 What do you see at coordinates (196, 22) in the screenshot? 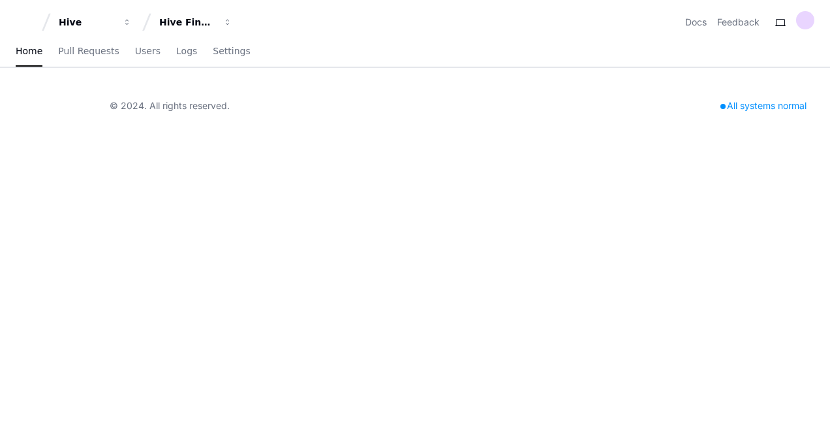
I see `button: Hive Financial Systems` at bounding box center [196, 22].